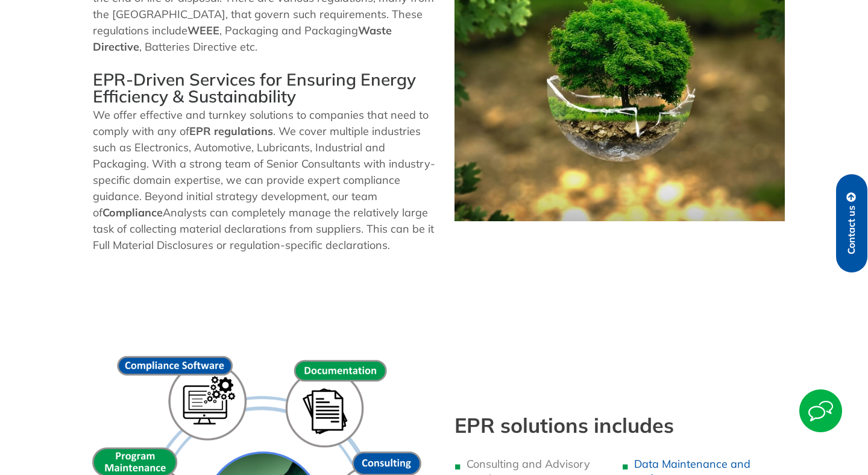 This screenshot has width=868, height=475. What do you see at coordinates (231, 131) in the screenshot?
I see `b: EPR regulations` at bounding box center [231, 131].